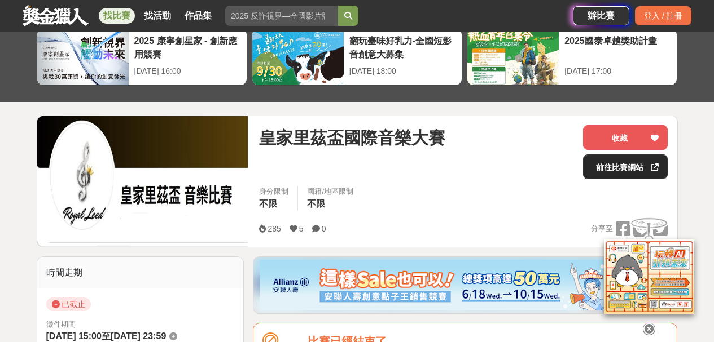 The width and height of the screenshot is (714, 342). Describe the element at coordinates (625, 138) in the screenshot. I see `button: 收藏` at that location.